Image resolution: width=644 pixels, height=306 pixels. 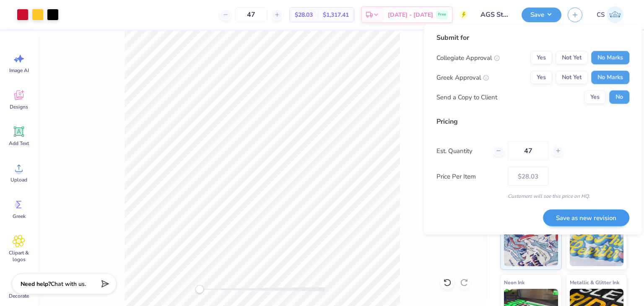 I want to click on img: Standard, so click(x=531, y=245).